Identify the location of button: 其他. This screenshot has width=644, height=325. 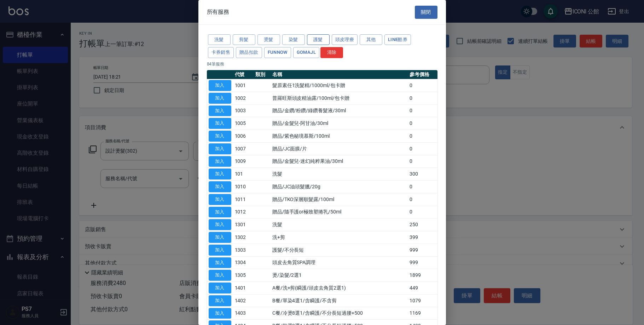
(371, 40).